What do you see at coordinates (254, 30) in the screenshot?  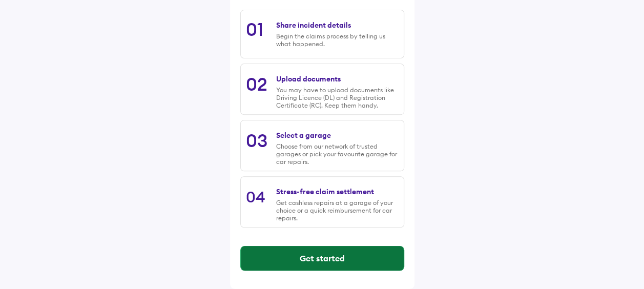 I see `div: 01` at bounding box center [254, 30].